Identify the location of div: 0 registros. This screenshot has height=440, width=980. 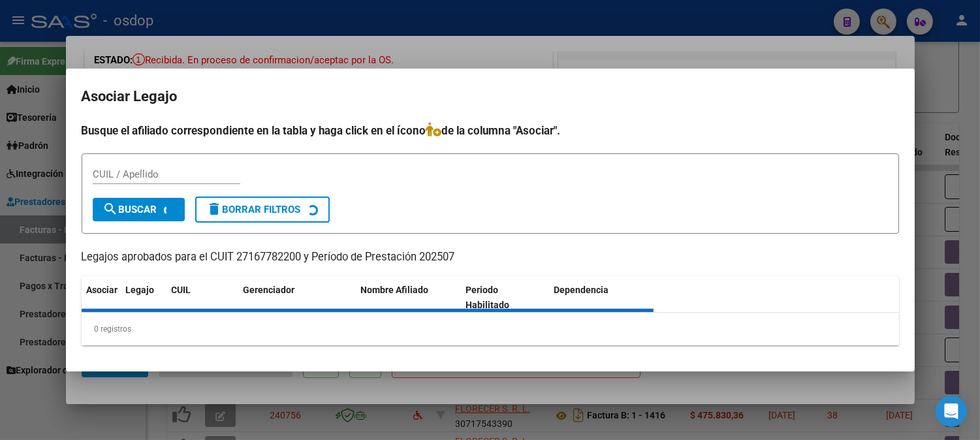
(490, 329).